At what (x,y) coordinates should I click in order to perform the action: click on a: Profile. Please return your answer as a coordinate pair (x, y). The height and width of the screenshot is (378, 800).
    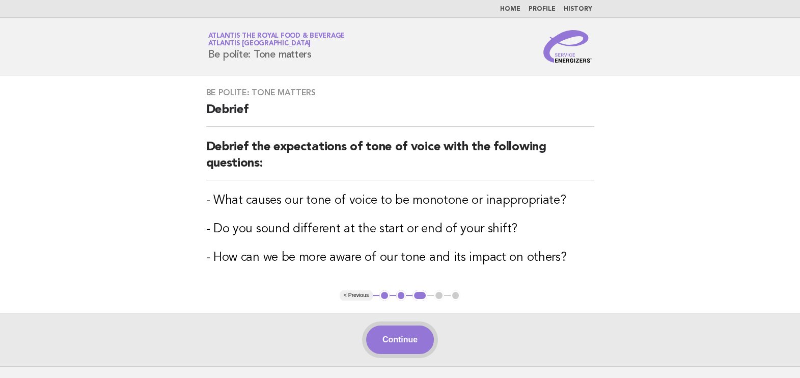
    Looking at the image, I should click on (542, 9).